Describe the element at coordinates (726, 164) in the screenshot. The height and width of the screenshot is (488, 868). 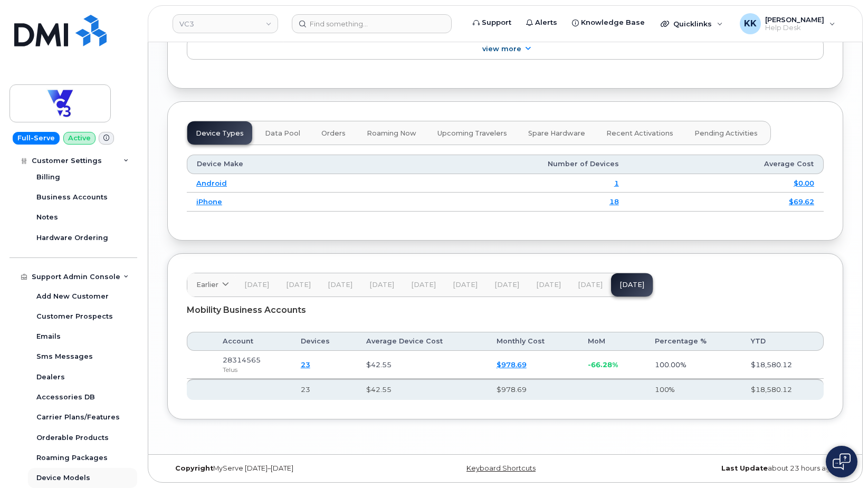
I see `th: Average Cost` at that location.